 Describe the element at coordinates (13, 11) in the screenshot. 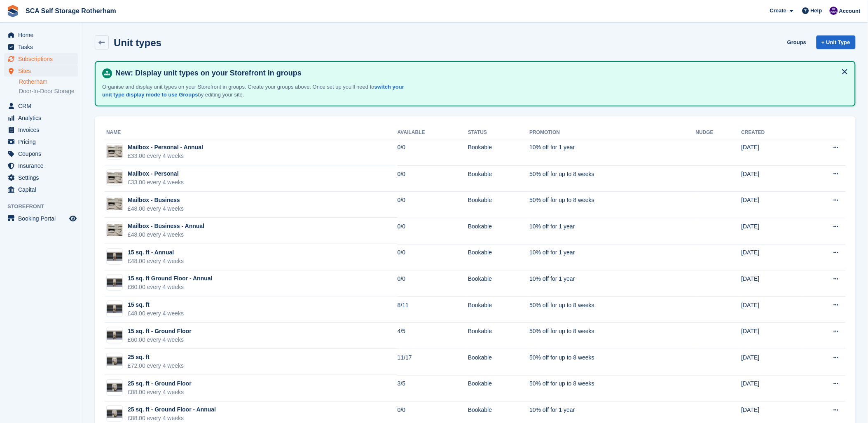

I see `img: stora-icon-8386f47178a22dfd0bd8f6a31ec36ba5ce8667c1dd55bd0f319d3a0aa187defe.svg` at that location.